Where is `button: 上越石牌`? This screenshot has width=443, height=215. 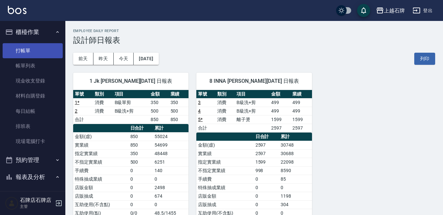 button: 上越石牌 is located at coordinates (390, 10).